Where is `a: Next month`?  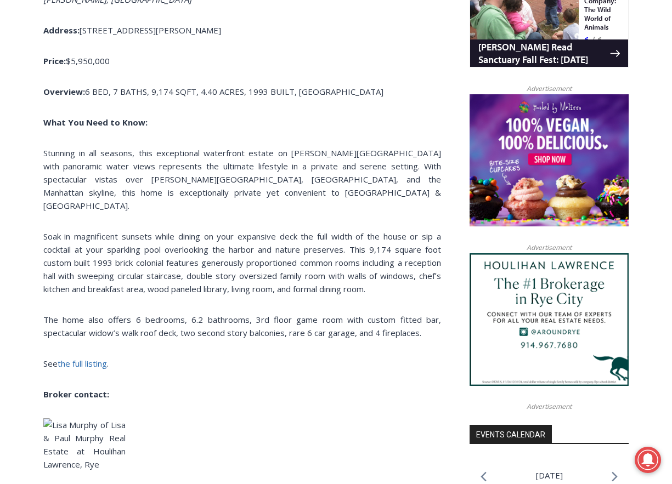 a: Next month is located at coordinates (614, 477).